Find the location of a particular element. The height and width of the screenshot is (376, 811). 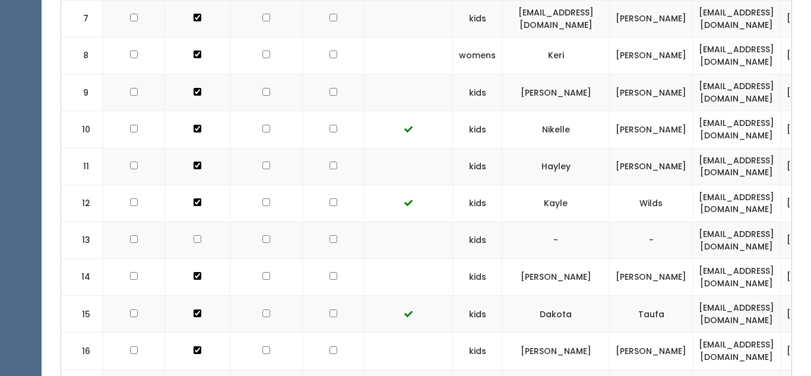

td: 12 is located at coordinates (82, 203).